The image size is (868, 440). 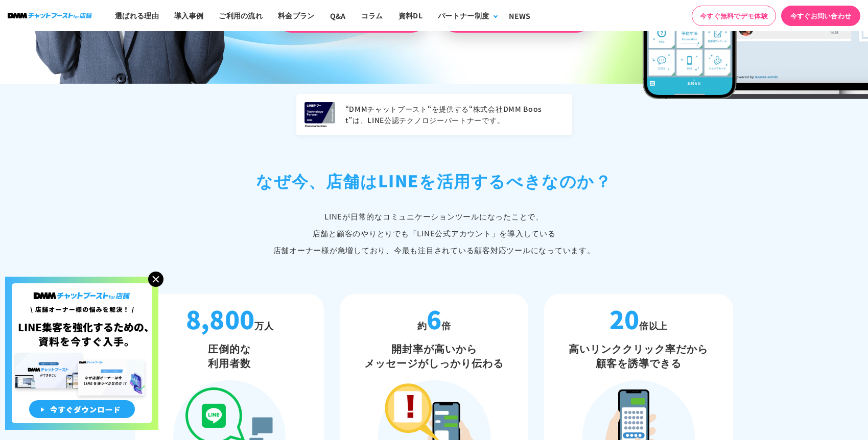 I want to click on img: 店舗オーナー様の悩みを解決!LINE集客を狂化するための資料を今すぐ入手!, so click(x=82, y=353).